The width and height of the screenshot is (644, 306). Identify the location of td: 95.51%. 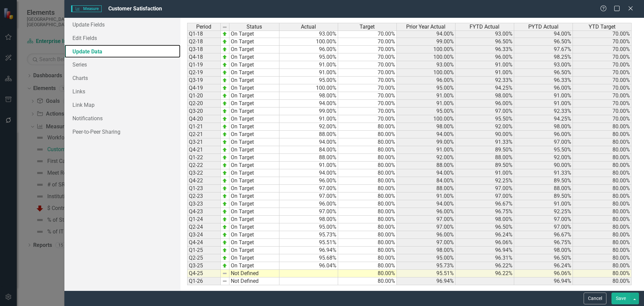
(425, 273).